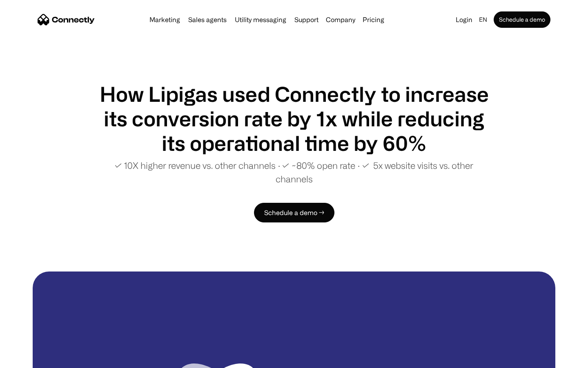  I want to click on h1: How Lipigas used Connectly to increase its conversion rate by 1x while reducing its operational t..., so click(294, 119).